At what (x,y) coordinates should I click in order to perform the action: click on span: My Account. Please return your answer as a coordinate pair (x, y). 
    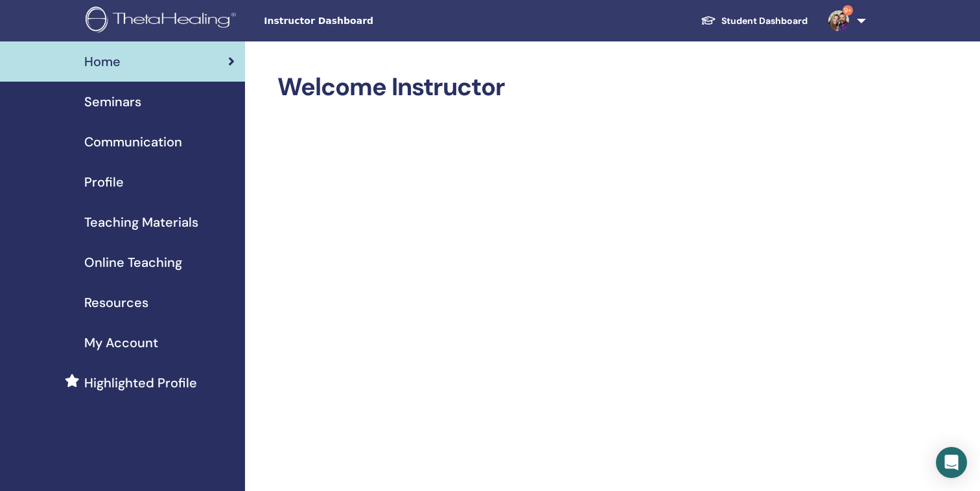
    Looking at the image, I should click on (121, 343).